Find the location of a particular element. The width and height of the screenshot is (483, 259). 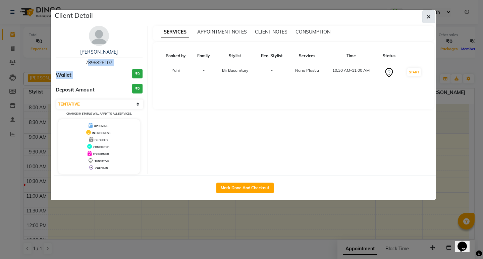

span: CONSUMPTION is located at coordinates (313, 32).